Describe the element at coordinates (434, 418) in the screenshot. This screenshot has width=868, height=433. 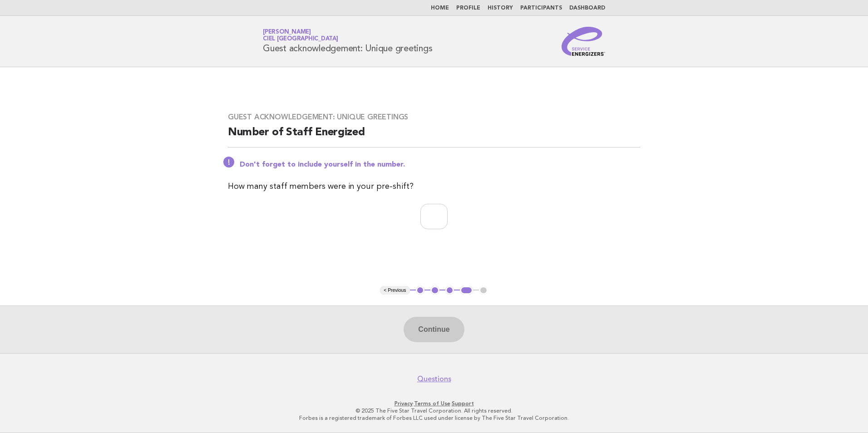
I see `p: Forbes is a registered trademark of Forbes LLC used under license by The Five Star Travel Corpora...` at that location.